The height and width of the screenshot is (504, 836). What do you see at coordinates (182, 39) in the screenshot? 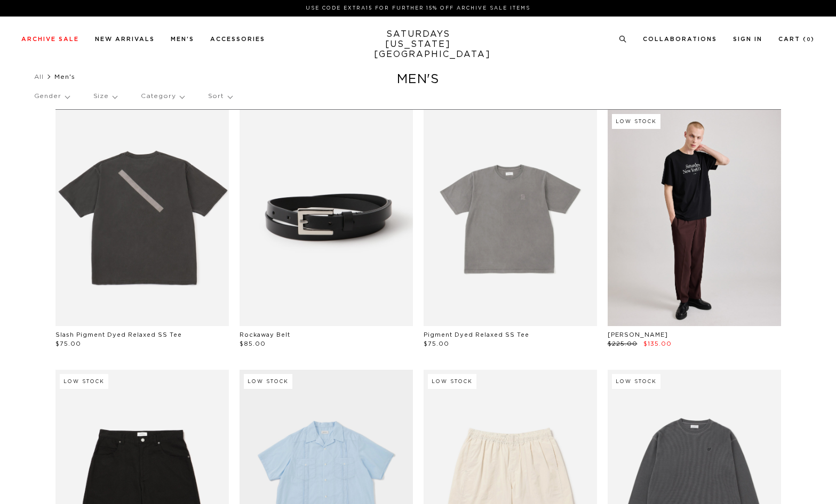
I see `a: Men's` at bounding box center [182, 39].